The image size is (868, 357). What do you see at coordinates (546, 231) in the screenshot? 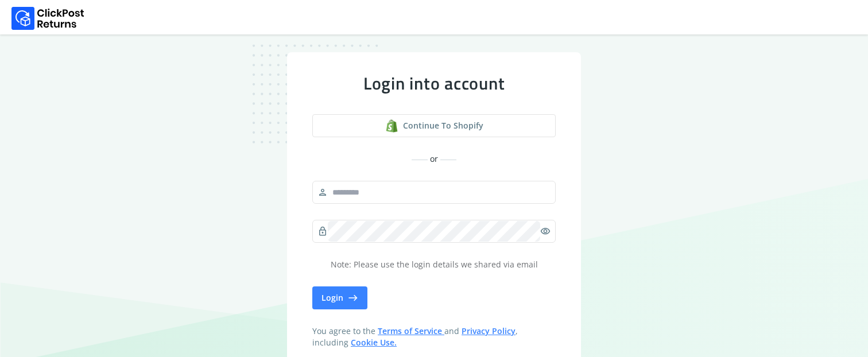
I see `span: visibility` at bounding box center [546, 231].